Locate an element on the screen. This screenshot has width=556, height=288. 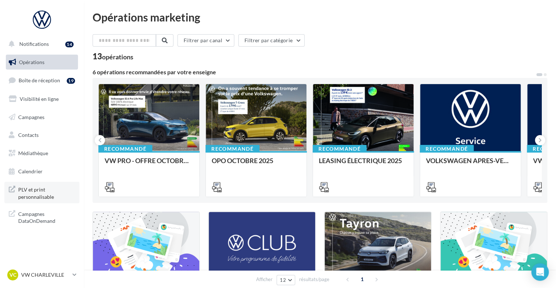
div: 19 is located at coordinates (71, 81).